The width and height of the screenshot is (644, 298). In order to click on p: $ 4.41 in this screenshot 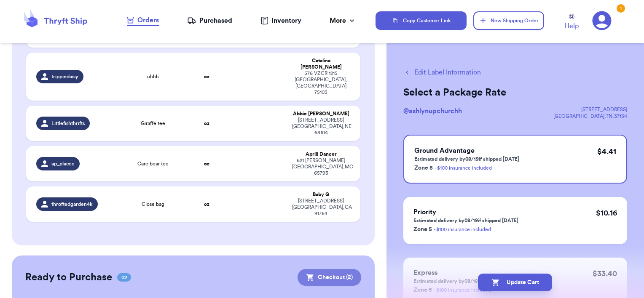, I will do `click(606, 151)`.